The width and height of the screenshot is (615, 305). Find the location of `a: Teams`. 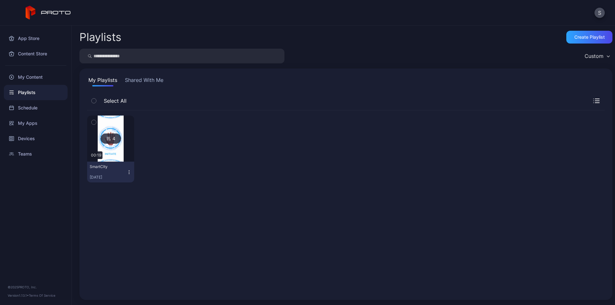

a: Teams is located at coordinates (36, 154).